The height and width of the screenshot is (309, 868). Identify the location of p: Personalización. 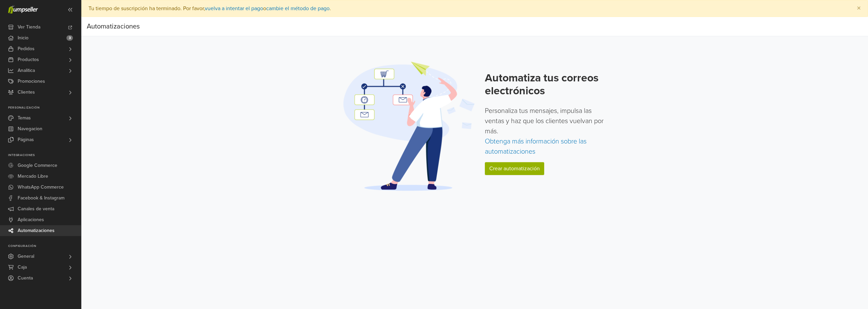
(45, 108).